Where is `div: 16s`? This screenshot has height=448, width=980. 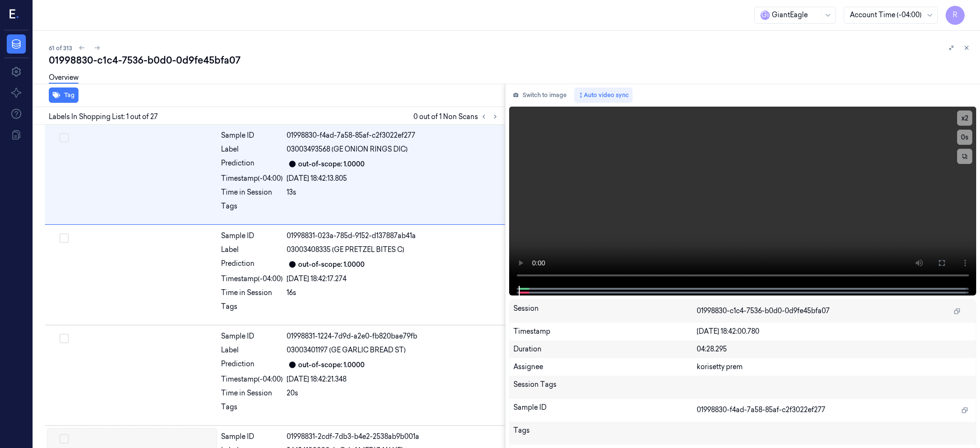
div: 16s is located at coordinates (393, 293).